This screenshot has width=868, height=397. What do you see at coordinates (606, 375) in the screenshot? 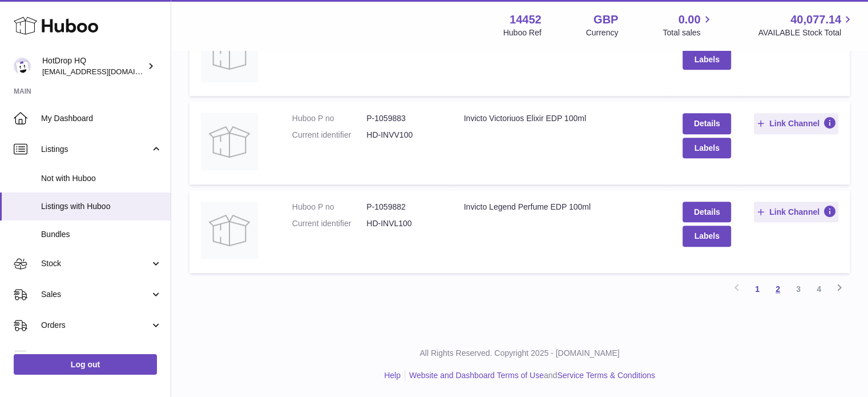
I see `a: Service Terms & Conditions` at bounding box center [606, 375].